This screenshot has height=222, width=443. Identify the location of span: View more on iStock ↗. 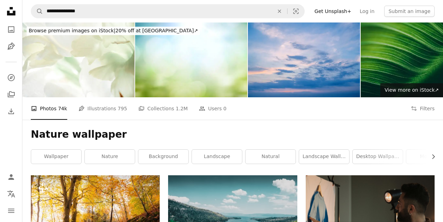
(412, 90).